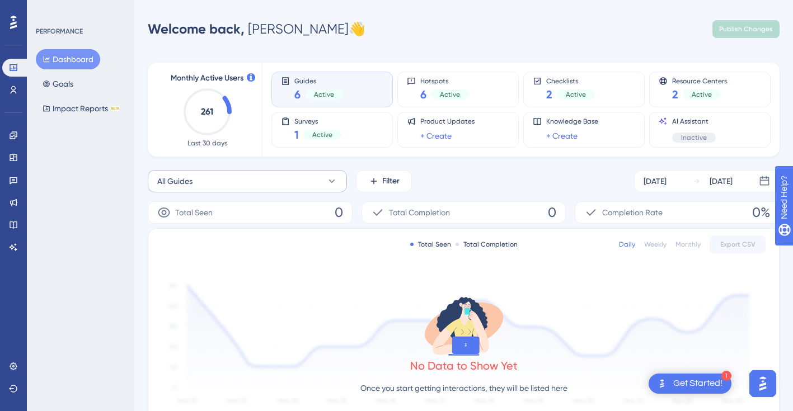  What do you see at coordinates (699, 81) in the screenshot?
I see `span: Resource Centers` at bounding box center [699, 81].